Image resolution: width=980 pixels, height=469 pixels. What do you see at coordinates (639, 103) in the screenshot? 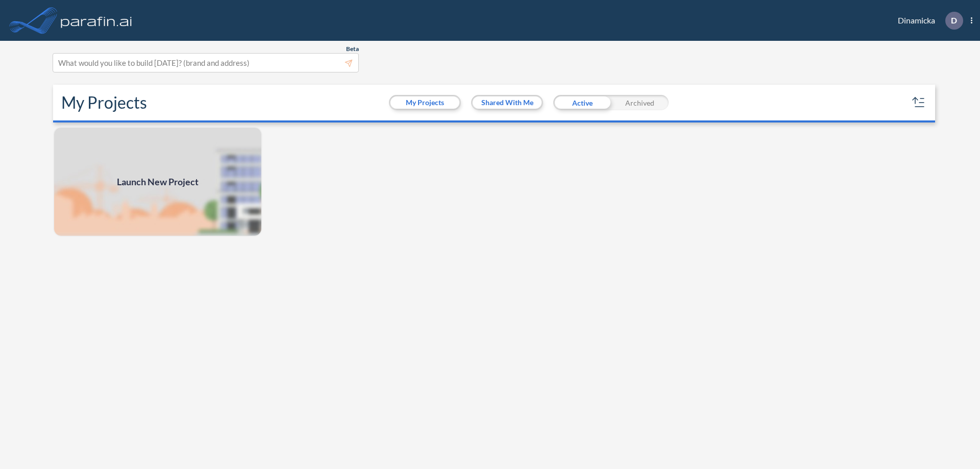
I see `div: Archived` at bounding box center [639, 103].